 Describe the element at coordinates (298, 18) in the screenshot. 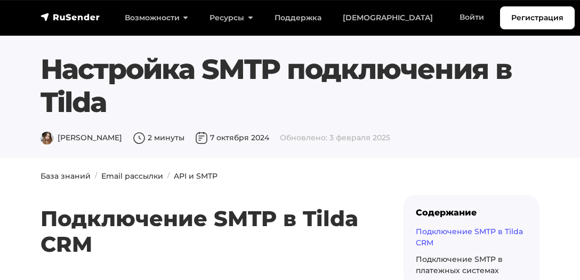

I see `a: Поддержка` at that location.